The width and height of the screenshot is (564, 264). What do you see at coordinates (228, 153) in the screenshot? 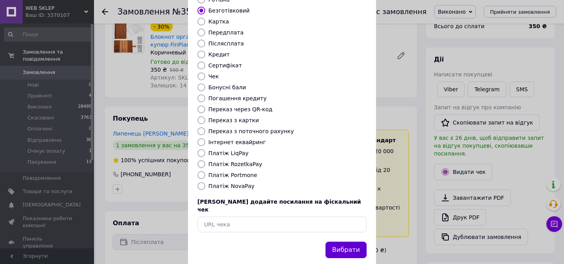
I see `label: Платіж LiqPay` at bounding box center [228, 153].